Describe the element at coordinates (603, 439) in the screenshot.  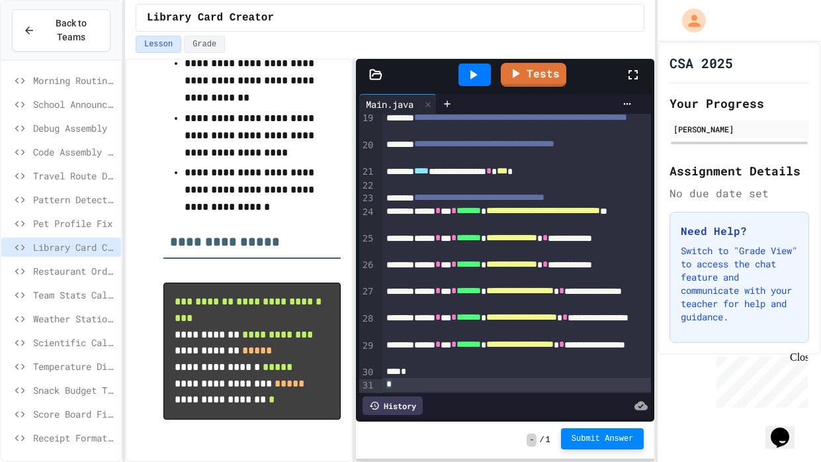
I see `span: Submit Answer` at that location.